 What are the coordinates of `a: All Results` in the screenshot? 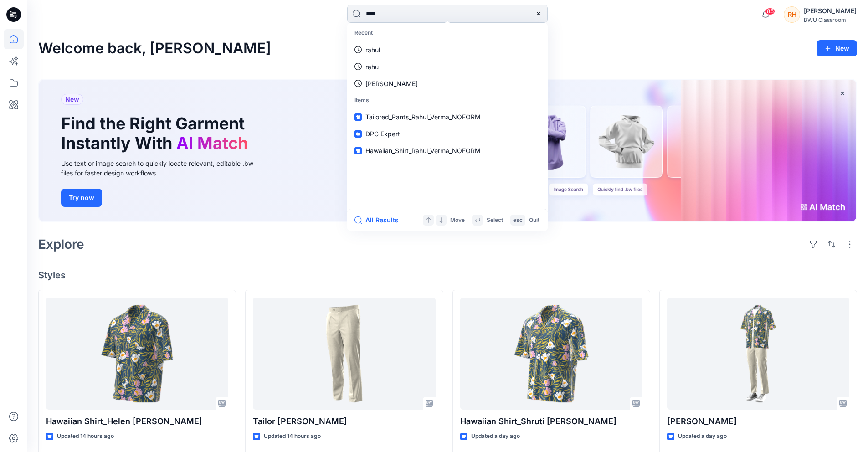 It's located at (379, 221).